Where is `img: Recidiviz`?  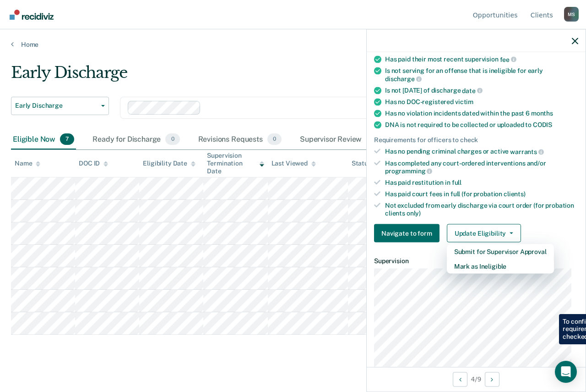 img: Recidiviz is located at coordinates (31, 15).